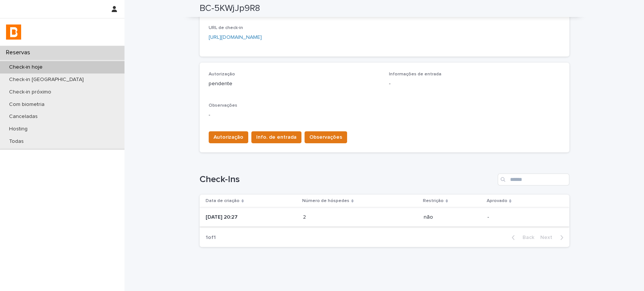 The height and width of the screenshot is (291, 644). Describe the element at coordinates (347, 180) in the screenshot. I see `h1: Check-Ins` at that location.